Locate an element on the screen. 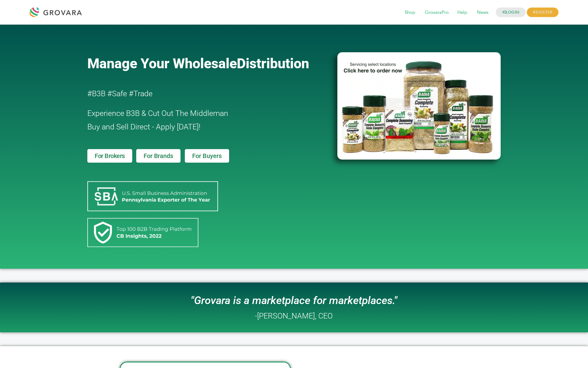  a: For Brands is located at coordinates (158, 156).